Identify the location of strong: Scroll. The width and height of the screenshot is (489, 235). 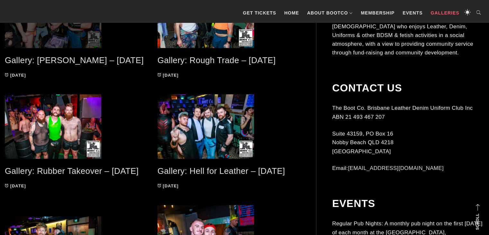
(478, 221).